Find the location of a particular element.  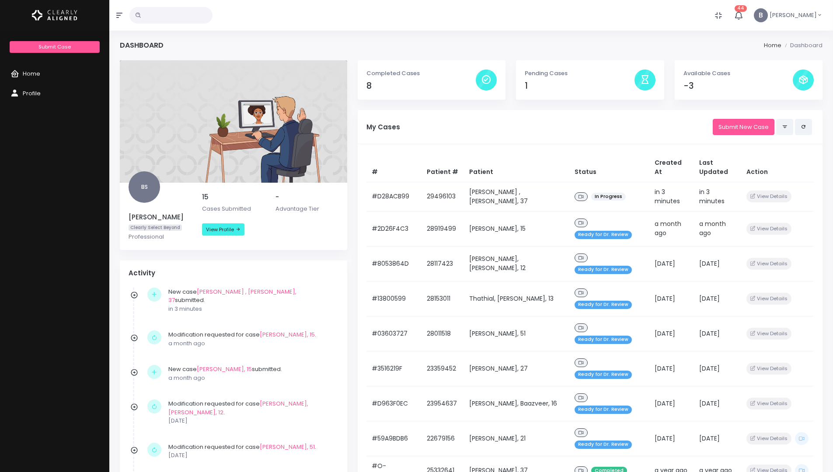

p: Pending Cases is located at coordinates (579, 73).